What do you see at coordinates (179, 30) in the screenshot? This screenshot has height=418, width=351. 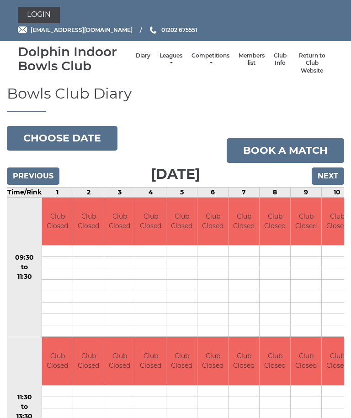 I see `span: 01202 675551` at bounding box center [179, 30].